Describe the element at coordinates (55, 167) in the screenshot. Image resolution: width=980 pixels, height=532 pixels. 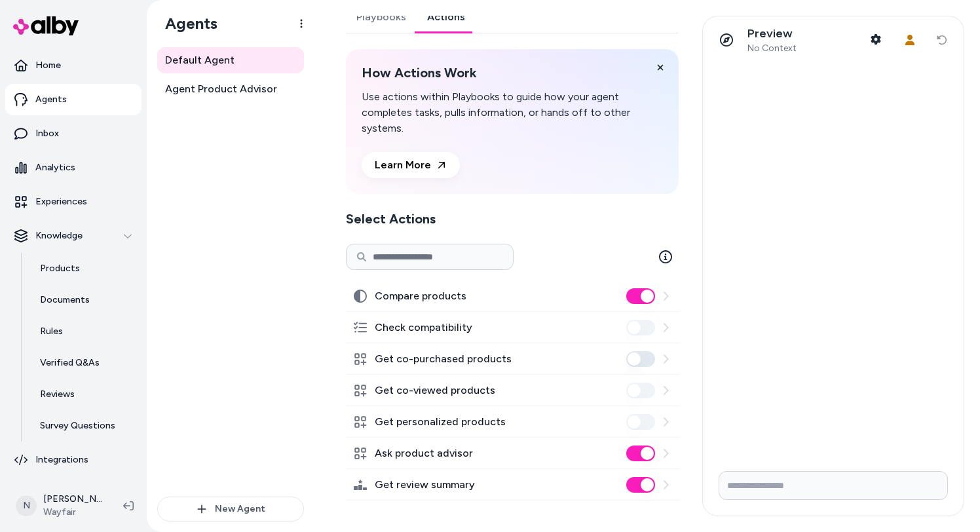
I see `p: Analytics` at that location.